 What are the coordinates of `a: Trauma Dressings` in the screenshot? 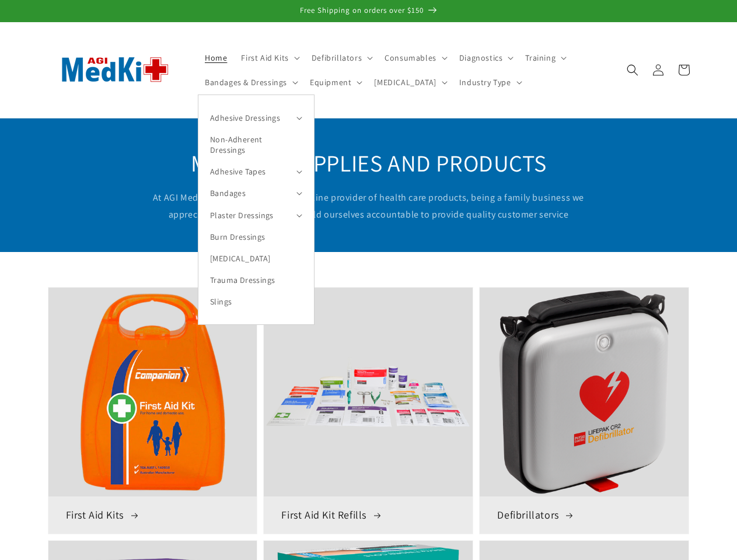 It's located at (256, 280).